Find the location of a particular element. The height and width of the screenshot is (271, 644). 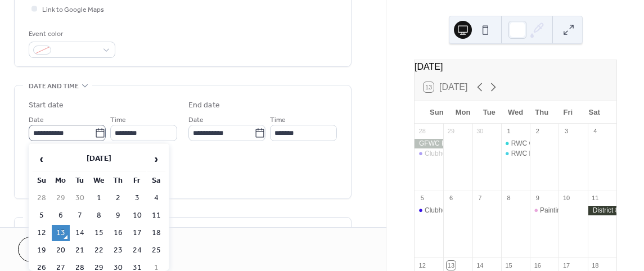

button: Cancel is located at coordinates (52, 249).